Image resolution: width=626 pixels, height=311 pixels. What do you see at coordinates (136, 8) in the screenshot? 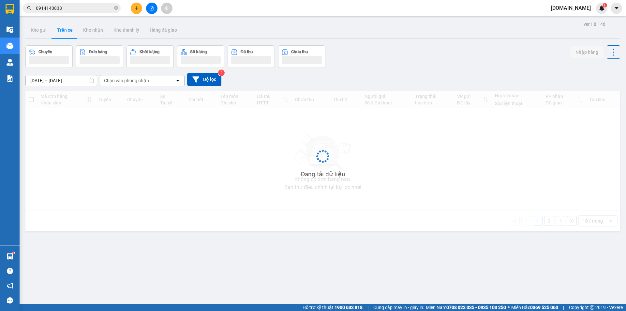
I see `button: plus` at bounding box center [136, 8].